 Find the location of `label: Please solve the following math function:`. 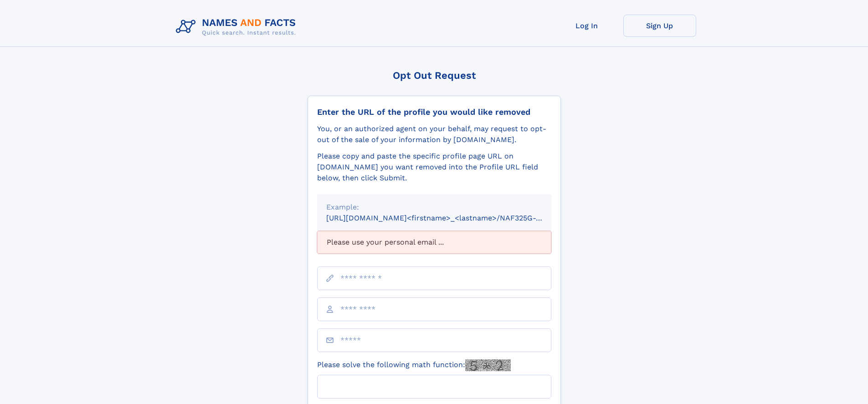

label: Please solve the following math function: is located at coordinates (414, 365).